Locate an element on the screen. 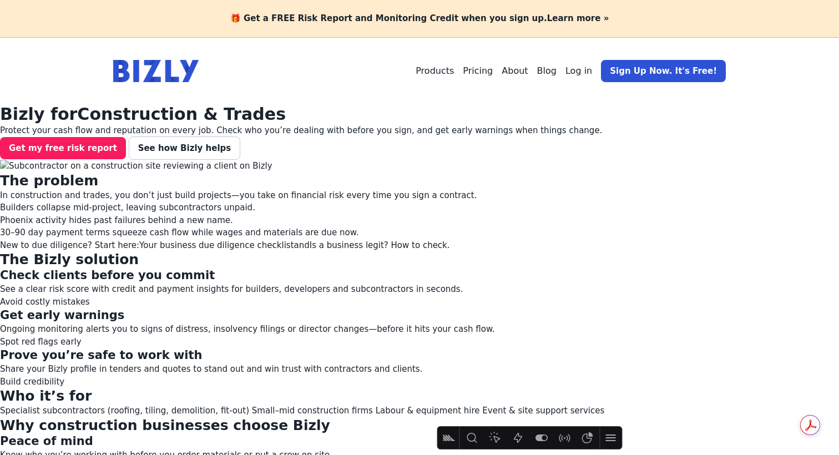 The width and height of the screenshot is (839, 455). a: Your business due diligence checklist is located at coordinates (216, 245).